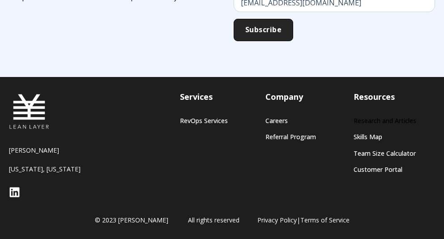 The height and width of the screenshot is (239, 444). I want to click on h3: Resources, so click(385, 97).